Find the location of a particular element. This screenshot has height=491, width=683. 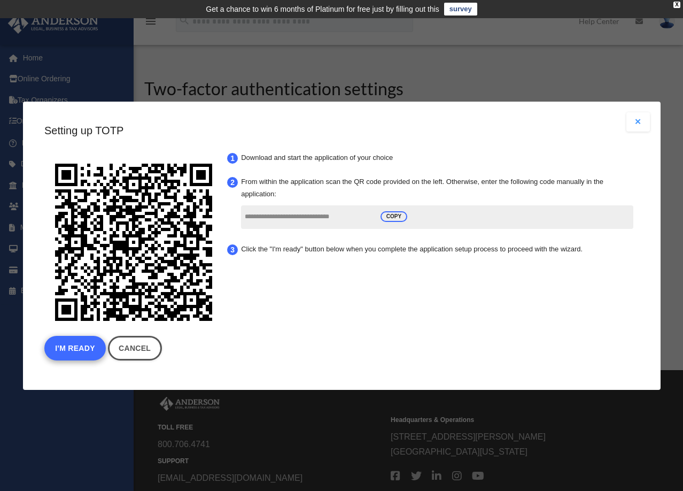

a: Cancel is located at coordinates (134, 348).